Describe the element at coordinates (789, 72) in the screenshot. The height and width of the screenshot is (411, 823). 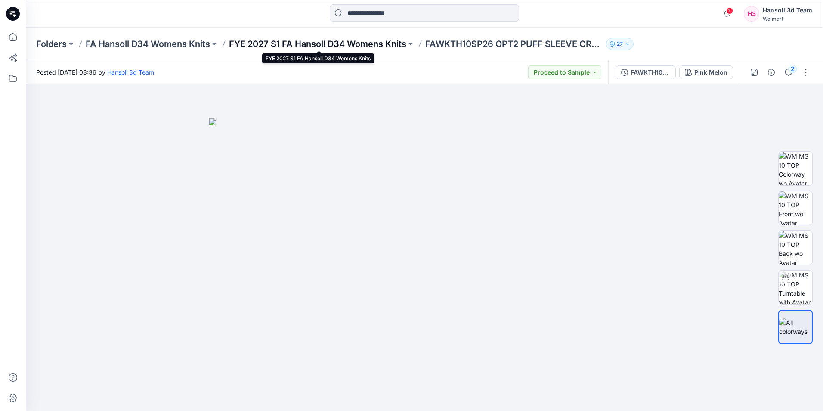
I see `button: 2` at that location.